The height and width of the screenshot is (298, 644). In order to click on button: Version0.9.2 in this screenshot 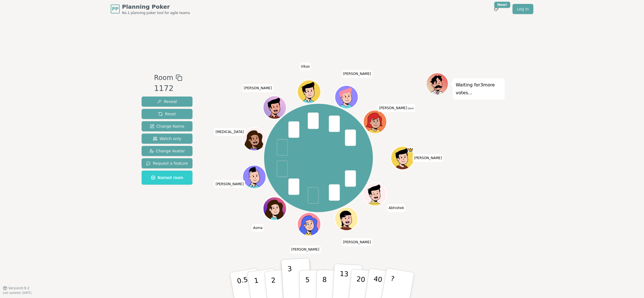, I will do `click(16, 288)`.